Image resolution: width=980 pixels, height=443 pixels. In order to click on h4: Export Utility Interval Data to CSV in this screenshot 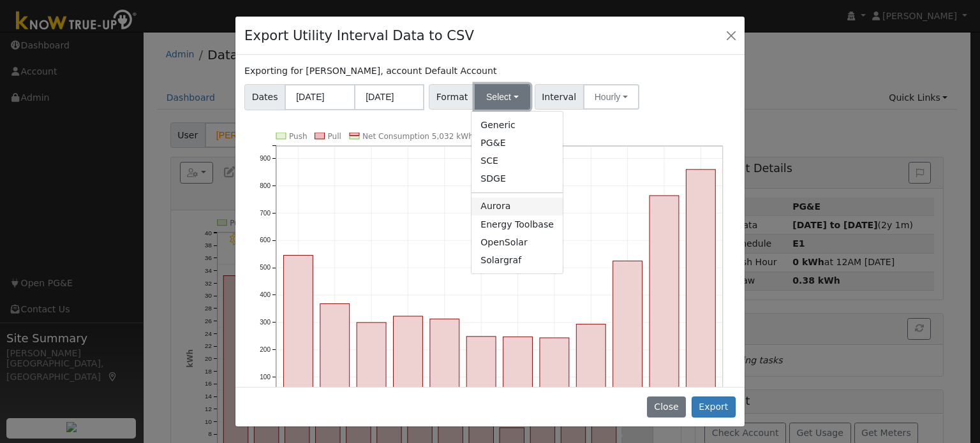, I will do `click(359, 35)`.